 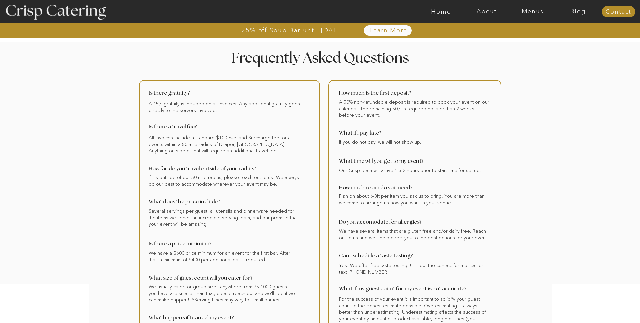 What do you see at coordinates (320, 60) in the screenshot?
I see `h2: Frequently Asked Questions` at bounding box center [320, 60].